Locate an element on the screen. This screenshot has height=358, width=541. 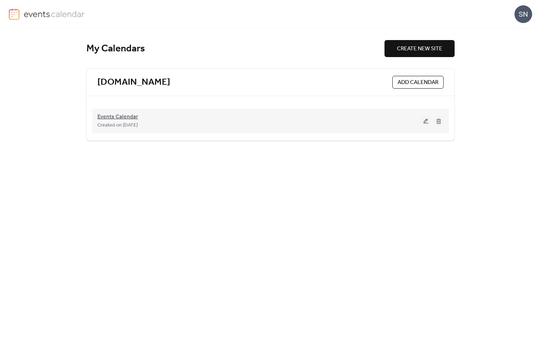
span: Events Calendar is located at coordinates (118, 117).